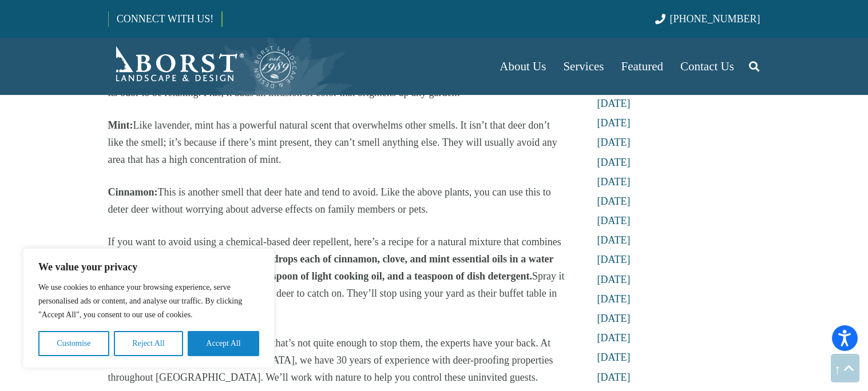 The height and width of the screenshot is (391, 868). Describe the element at coordinates (203, 66) in the screenshot. I see `a: Borst-Logo` at that location.